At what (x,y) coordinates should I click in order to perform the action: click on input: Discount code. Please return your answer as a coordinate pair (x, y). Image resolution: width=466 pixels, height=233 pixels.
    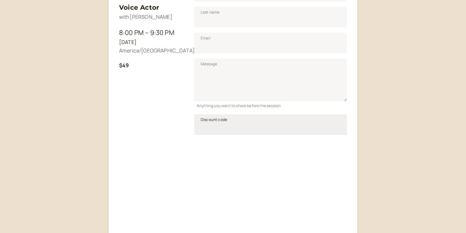
    Looking at the image, I should click on (271, 125).